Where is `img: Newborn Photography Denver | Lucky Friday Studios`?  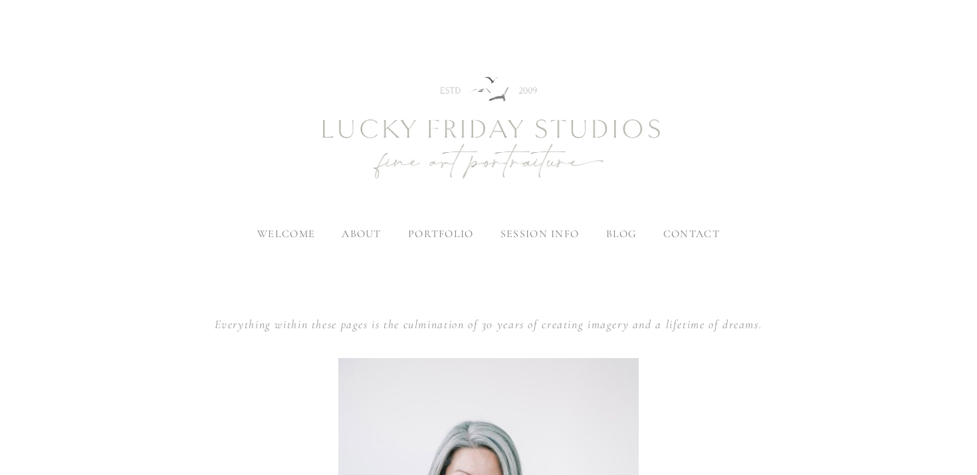 img: Newborn Photography Denver | Lucky Friday Studios is located at coordinates (489, 129).